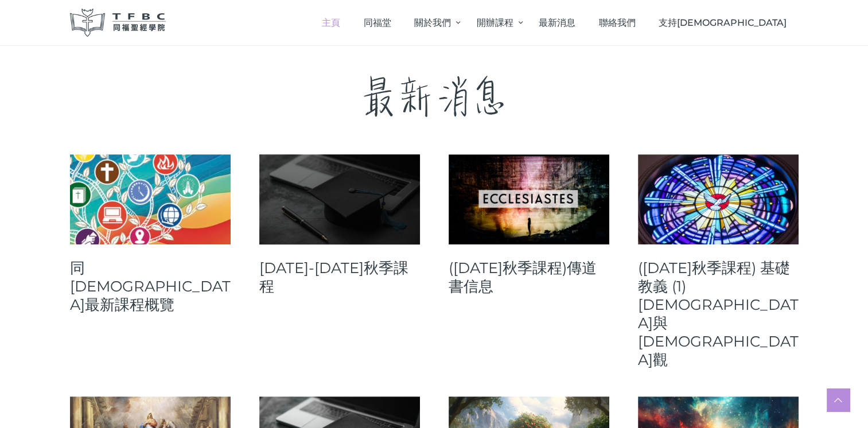 Image resolution: width=868 pixels, height=428 pixels. Describe the element at coordinates (434, 97) in the screenshot. I see `p: 最新消息` at that location.